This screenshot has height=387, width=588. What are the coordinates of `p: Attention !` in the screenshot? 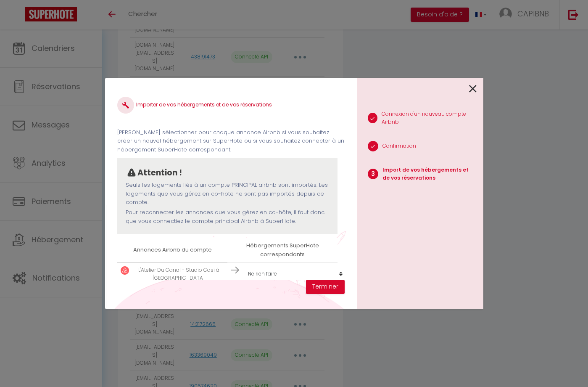 It's located at (159, 173).